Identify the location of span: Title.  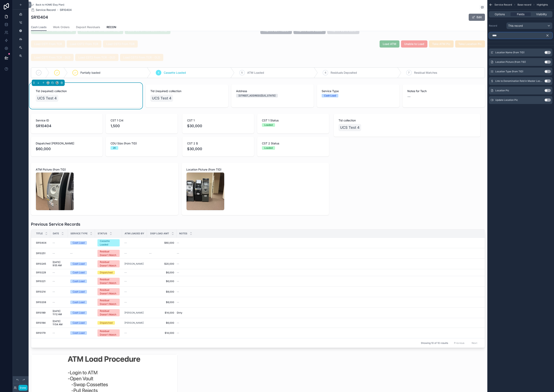
(39, 233).